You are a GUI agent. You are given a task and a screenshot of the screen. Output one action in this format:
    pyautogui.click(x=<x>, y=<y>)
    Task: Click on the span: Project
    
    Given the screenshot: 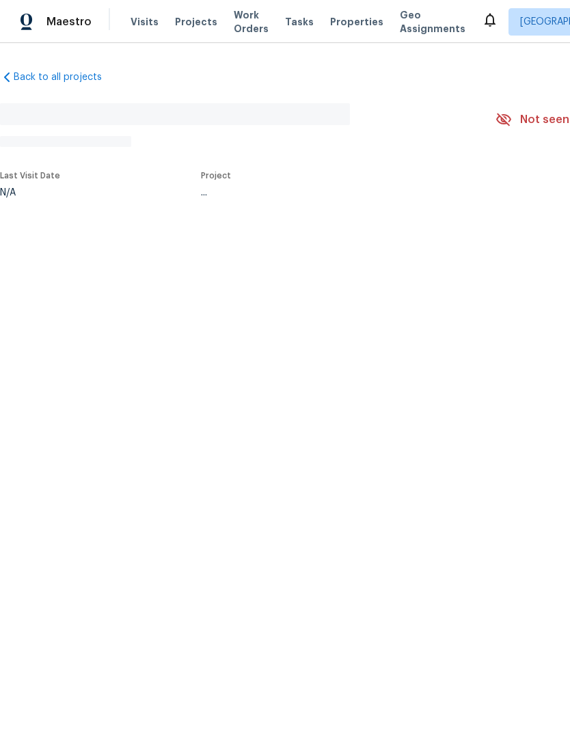 What is the action you would take?
    pyautogui.click(x=216, y=176)
    